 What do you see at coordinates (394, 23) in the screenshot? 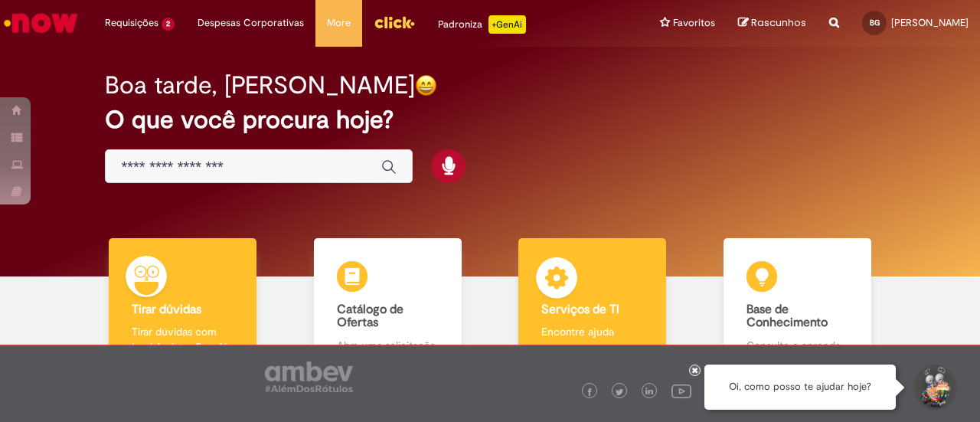
I see `img: click_logo_yellow_360x200.png` at bounding box center [394, 23].